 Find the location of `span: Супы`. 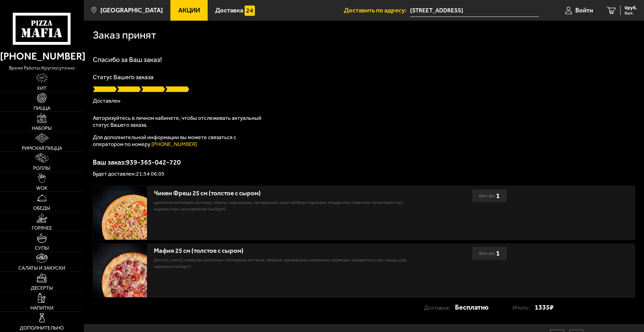

span: Супы is located at coordinates (42, 248).